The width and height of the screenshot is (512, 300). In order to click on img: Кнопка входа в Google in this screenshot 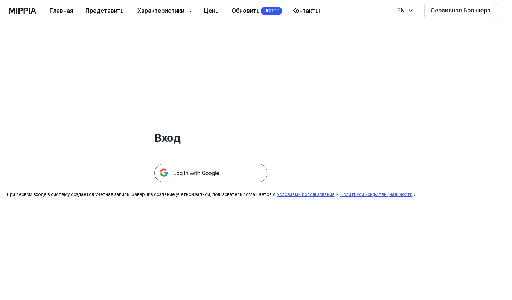, I will do `click(211, 173)`.